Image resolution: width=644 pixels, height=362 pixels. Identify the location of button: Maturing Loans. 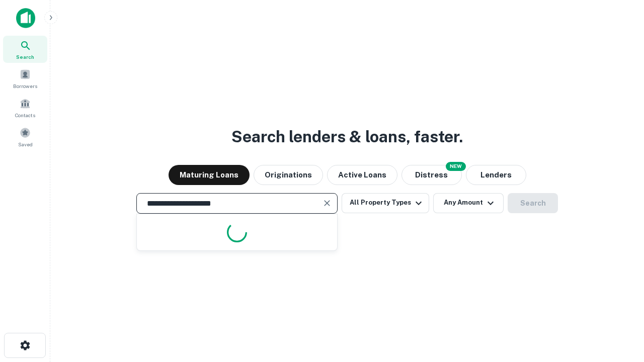
(209, 175).